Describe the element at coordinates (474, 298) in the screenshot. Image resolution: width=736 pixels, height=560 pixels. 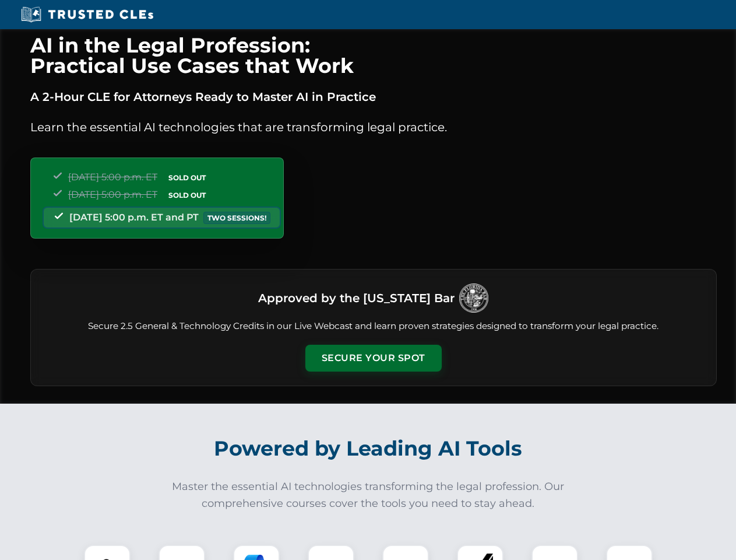
I see `img: Logo` at that location.